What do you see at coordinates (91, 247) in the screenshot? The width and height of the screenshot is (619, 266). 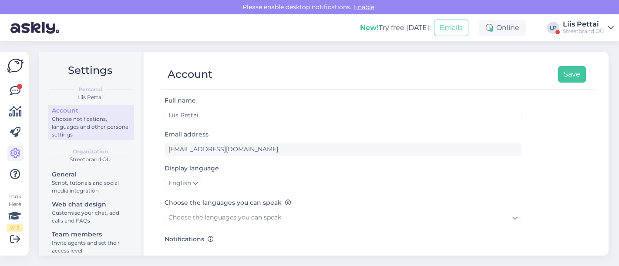 I see `div: Invite agents and set their access level` at bounding box center [91, 247].